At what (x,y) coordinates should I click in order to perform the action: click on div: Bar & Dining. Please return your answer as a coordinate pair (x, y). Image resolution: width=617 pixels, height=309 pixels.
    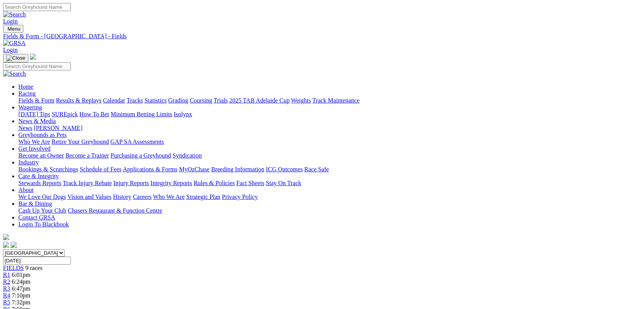
    Looking at the image, I should click on (316, 211).